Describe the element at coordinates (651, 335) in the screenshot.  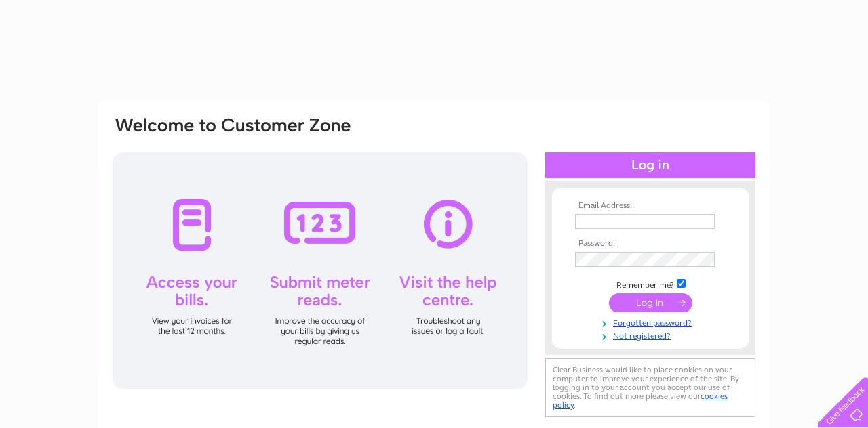
I see `a: Not registered?` at that location.